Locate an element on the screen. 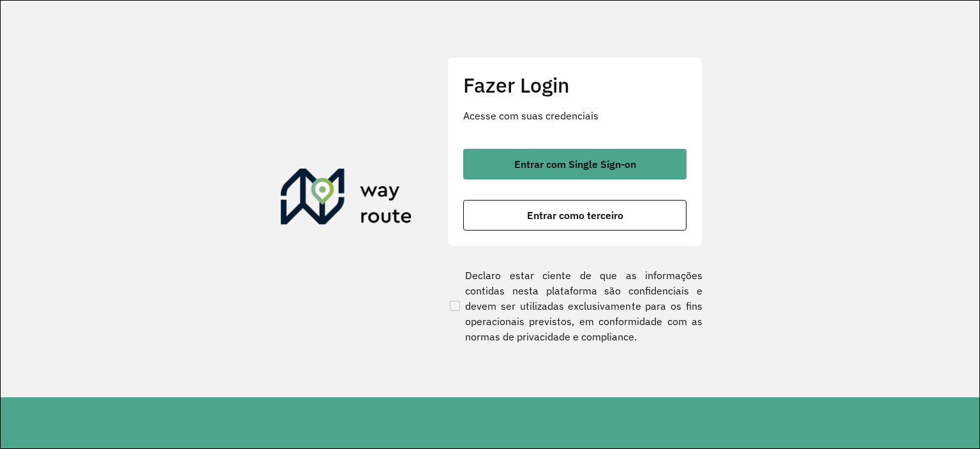  span: Entrar como terceiro is located at coordinates (575, 215).